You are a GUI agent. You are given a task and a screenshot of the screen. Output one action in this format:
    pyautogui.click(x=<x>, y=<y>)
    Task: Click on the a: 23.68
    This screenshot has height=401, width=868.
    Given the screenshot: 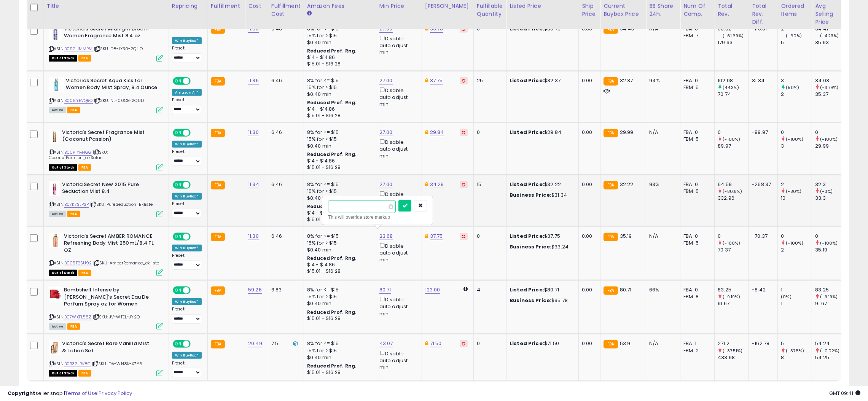 What is the action you would take?
    pyautogui.click(x=387, y=236)
    